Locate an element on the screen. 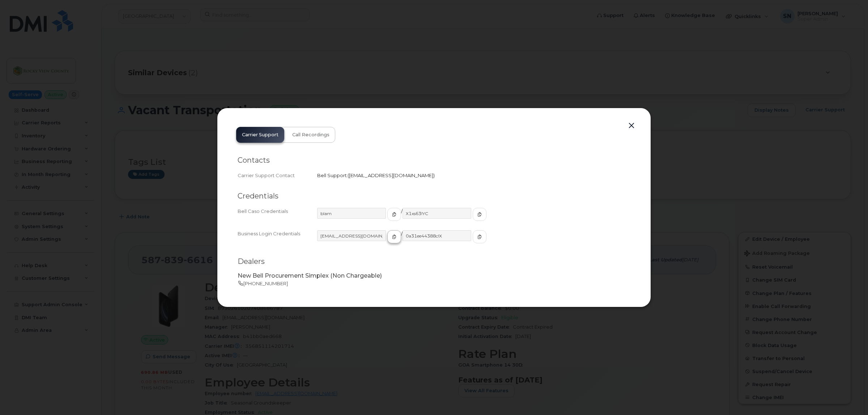 The height and width of the screenshot is (415, 868). span: Call Recordings is located at coordinates (311, 135).